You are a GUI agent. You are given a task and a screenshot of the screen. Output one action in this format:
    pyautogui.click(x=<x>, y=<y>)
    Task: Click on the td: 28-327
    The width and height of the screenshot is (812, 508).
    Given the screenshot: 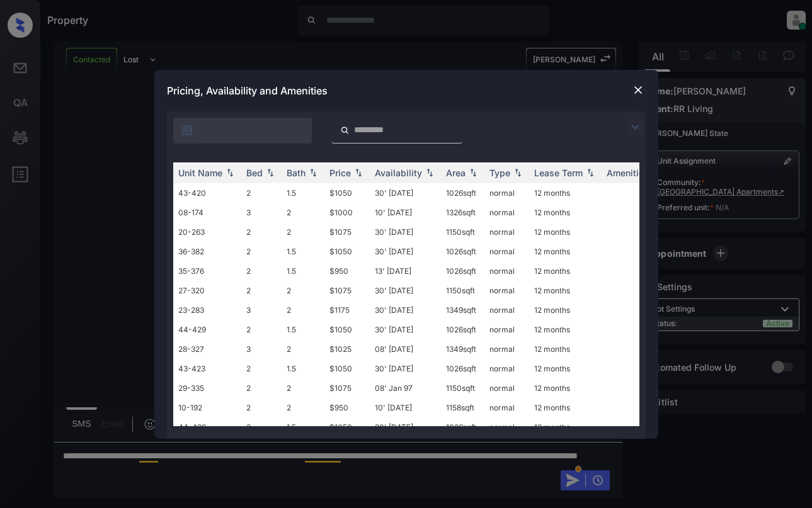 What is the action you would take?
    pyautogui.click(x=207, y=349)
    